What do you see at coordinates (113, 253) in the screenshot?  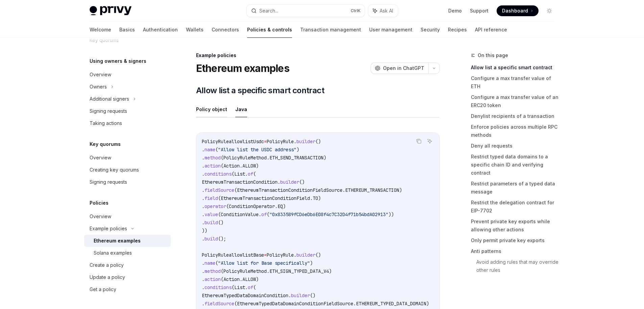 I see `div: Solana examples` at bounding box center [113, 253].